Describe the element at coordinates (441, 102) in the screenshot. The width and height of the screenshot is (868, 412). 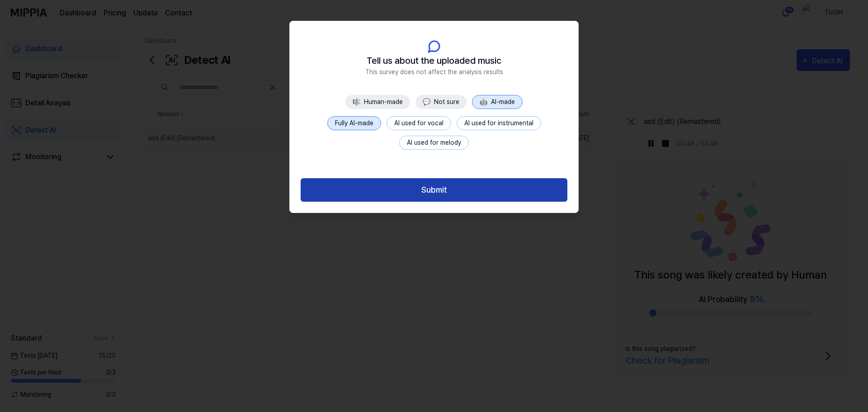
I see `button: 💬Not sure` at that location.